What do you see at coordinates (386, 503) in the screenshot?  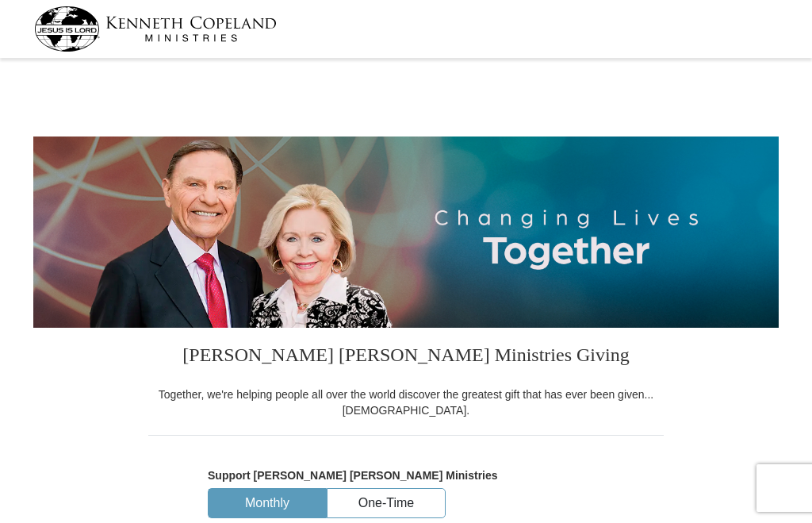 I see `button: One-Time` at bounding box center [386, 503].